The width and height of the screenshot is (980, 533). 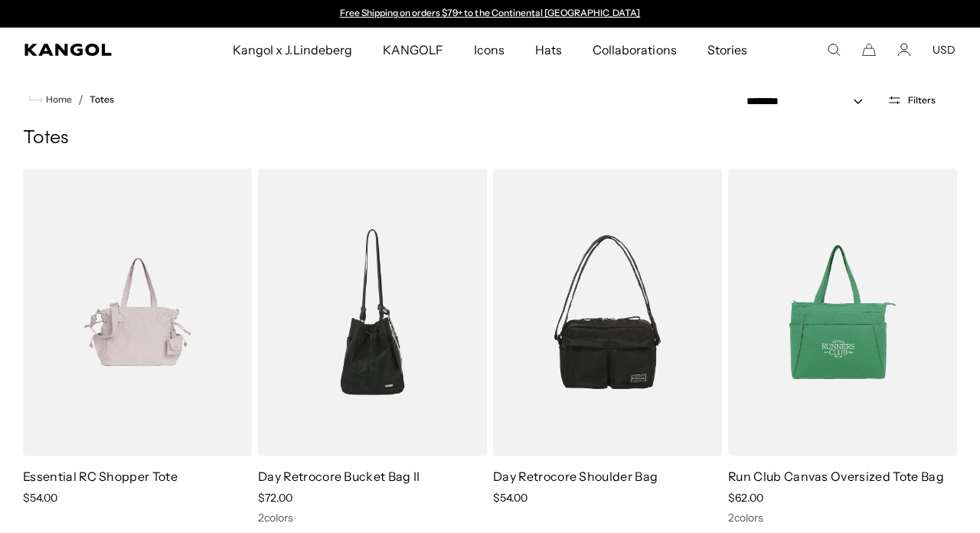 I want to click on img: Day Retrocore Shoulder Bag, so click(x=607, y=312).